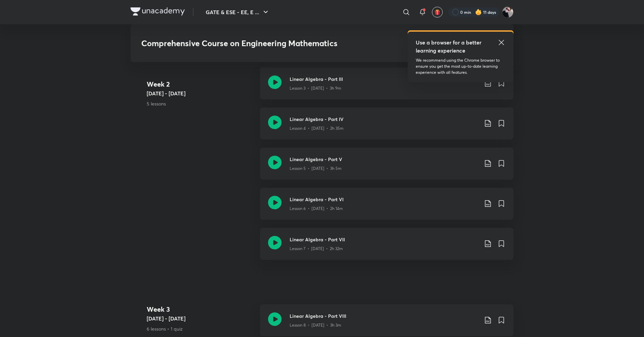  Describe the element at coordinates (449, 47) in the screenshot. I see `h5: Use a browser for a better learning experience` at that location.